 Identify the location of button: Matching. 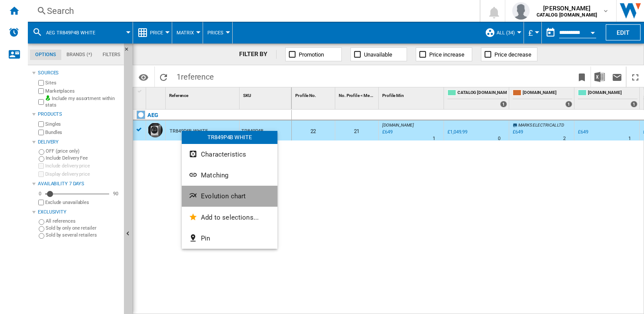
(229, 176).